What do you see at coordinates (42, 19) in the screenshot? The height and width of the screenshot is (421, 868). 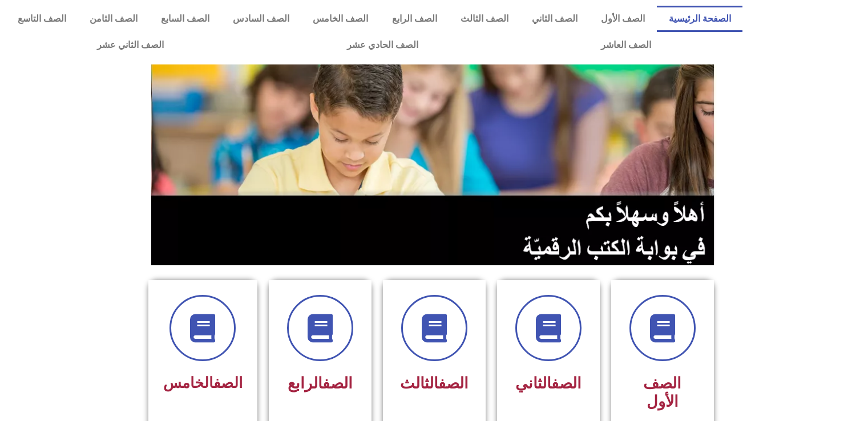 I see `a: الصف التاسع` at bounding box center [42, 19].